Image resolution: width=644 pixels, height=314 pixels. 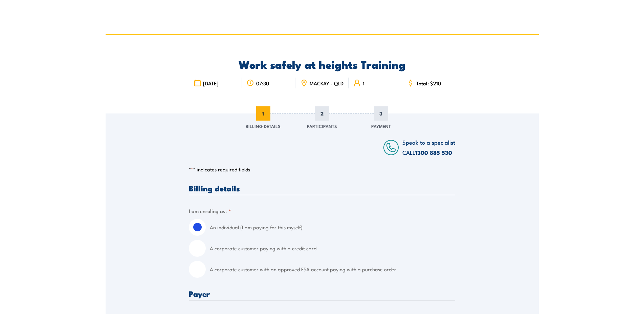 What do you see at coordinates (327, 83) in the screenshot?
I see `span: MACKAY - QLD` at bounding box center [327, 83].